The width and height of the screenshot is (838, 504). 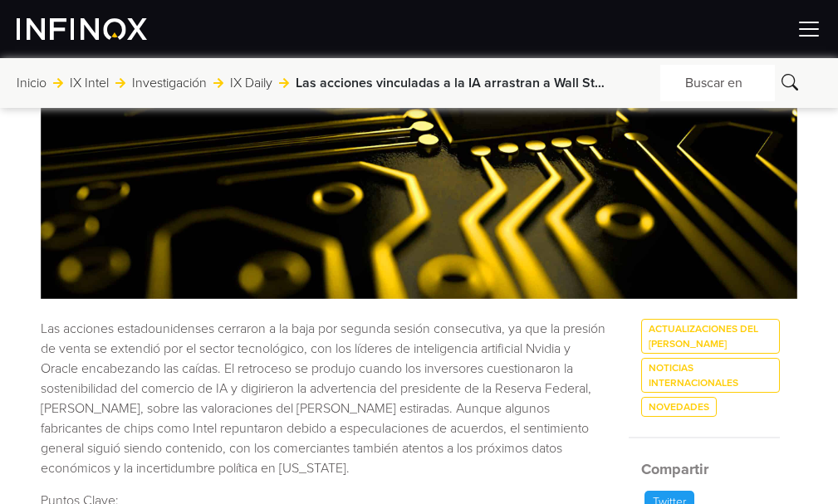 What do you see at coordinates (710, 375) in the screenshot?
I see `a: Noticias internacionales` at bounding box center [710, 375].